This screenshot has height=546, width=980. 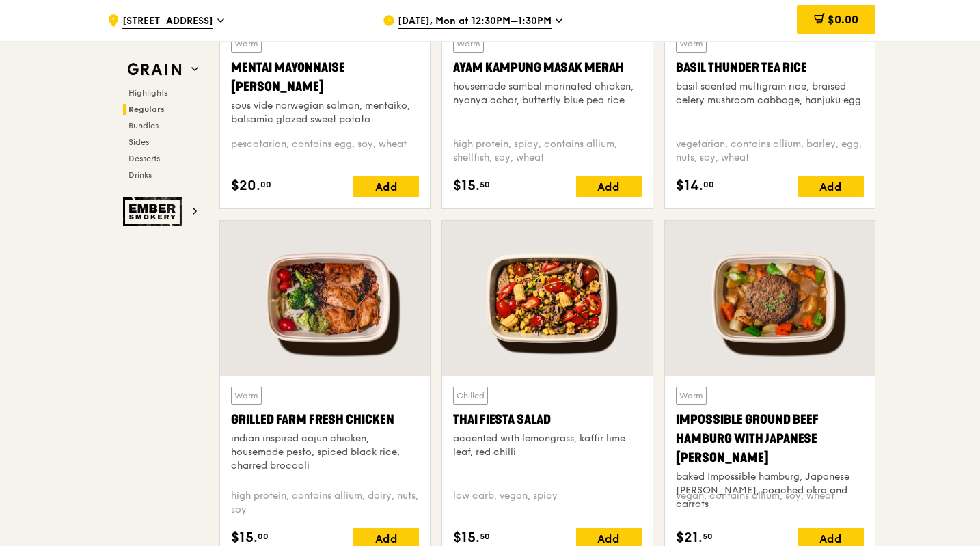 I want to click on span: $0.00, so click(x=842, y=19).